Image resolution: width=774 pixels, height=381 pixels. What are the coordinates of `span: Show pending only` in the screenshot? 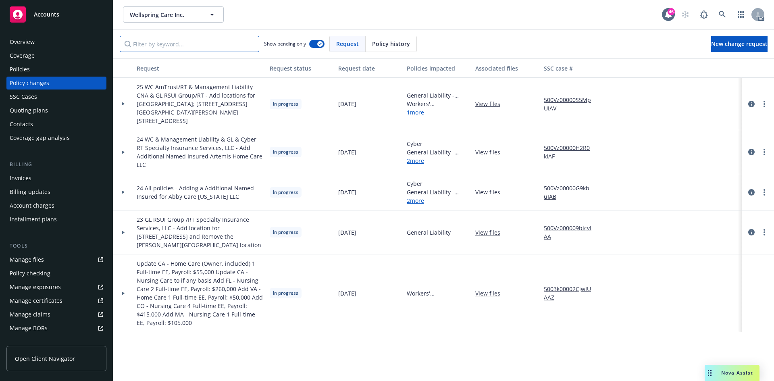 It's located at (285, 44).